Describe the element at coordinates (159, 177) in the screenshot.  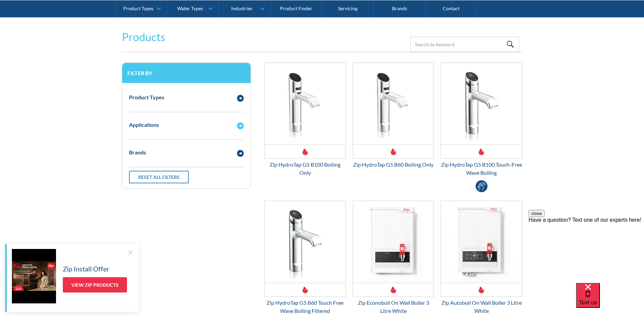
I see `a: Reset all filters` at that location.